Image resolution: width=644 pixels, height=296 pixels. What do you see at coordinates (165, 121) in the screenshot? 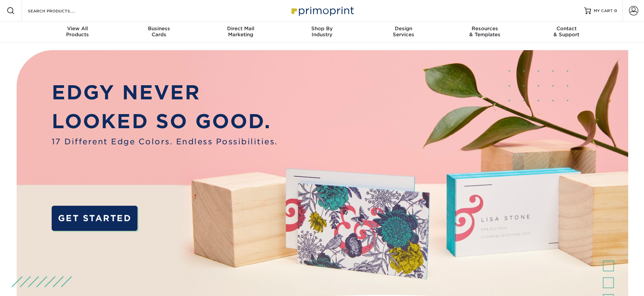
I see `p: LOOKED SO GOOD.` at bounding box center [165, 121].